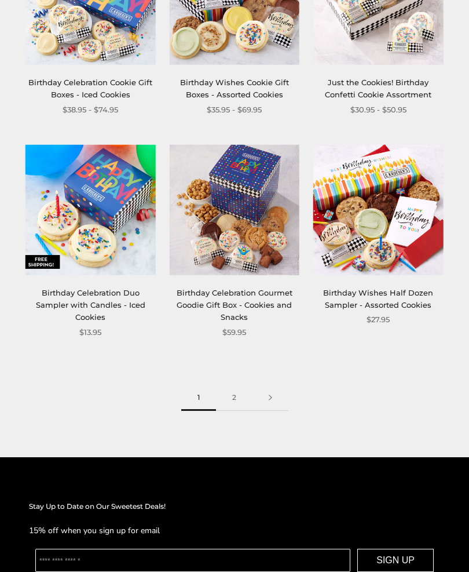 The height and width of the screenshot is (572, 469). Describe the element at coordinates (235, 210) in the screenshot. I see `img: Birthday Celebration Gourmet Goodie Gift Box - Cookies and Snacks` at that location.